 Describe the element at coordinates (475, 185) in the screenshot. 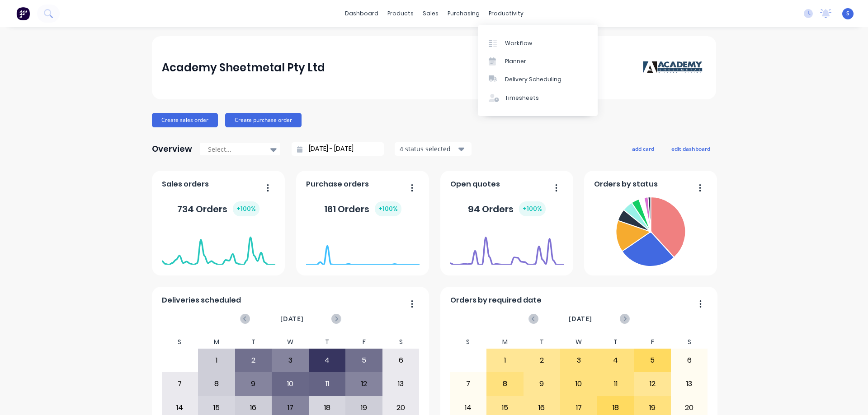

I see `span: Open quotes` at that location.